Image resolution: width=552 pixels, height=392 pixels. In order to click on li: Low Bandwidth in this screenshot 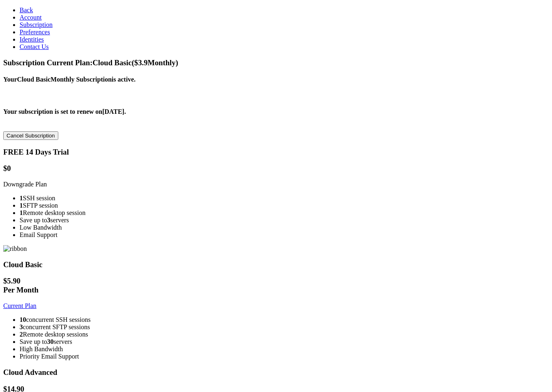, I will do `click(284, 228)`.